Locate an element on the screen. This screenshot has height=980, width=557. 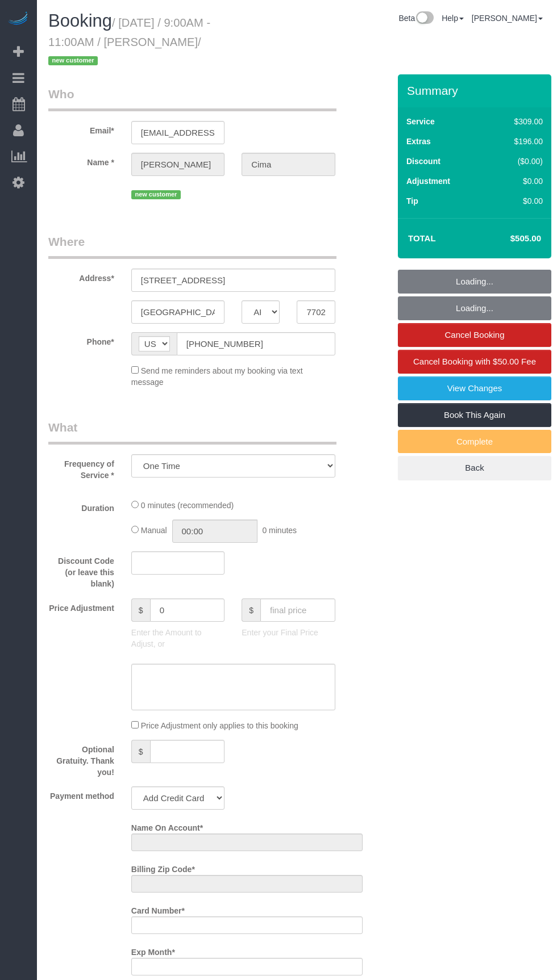
label: Discount is located at coordinates (424, 161).